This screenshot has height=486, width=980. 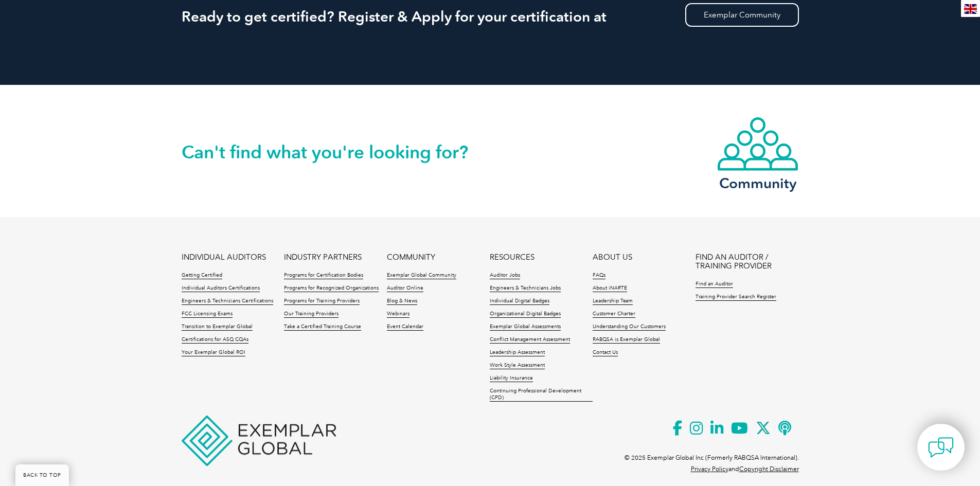 I want to click on a: Copyright Disclaimer, so click(x=769, y=469).